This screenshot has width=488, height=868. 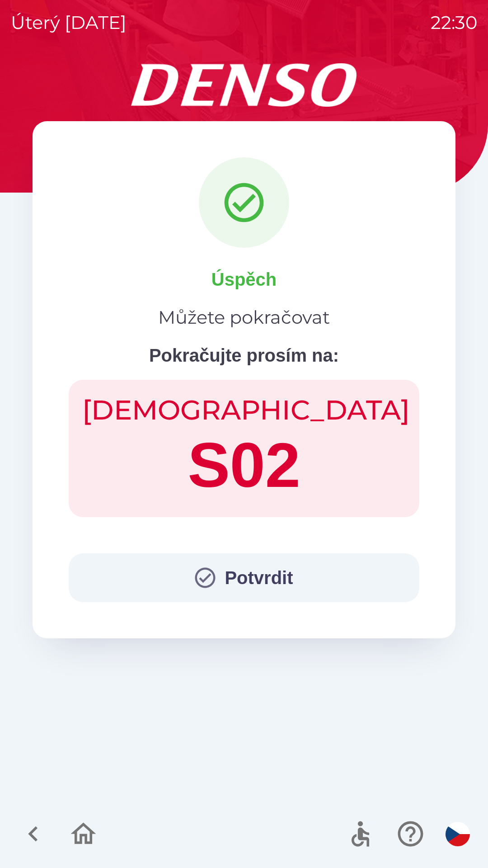 What do you see at coordinates (244, 279) in the screenshot?
I see `p: Úspěch` at bounding box center [244, 279].